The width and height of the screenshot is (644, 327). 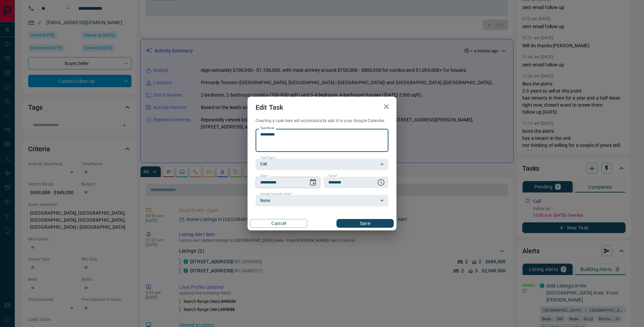 What do you see at coordinates (269, 108) in the screenshot?
I see `h2: Edit Task` at bounding box center [269, 108].